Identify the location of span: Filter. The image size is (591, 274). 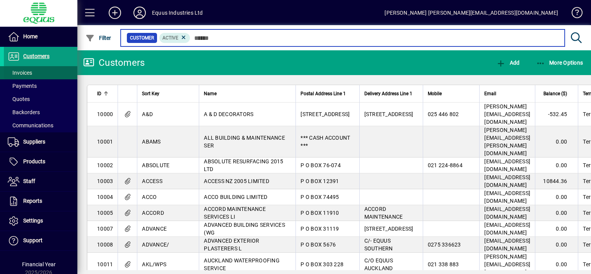
(98, 38).